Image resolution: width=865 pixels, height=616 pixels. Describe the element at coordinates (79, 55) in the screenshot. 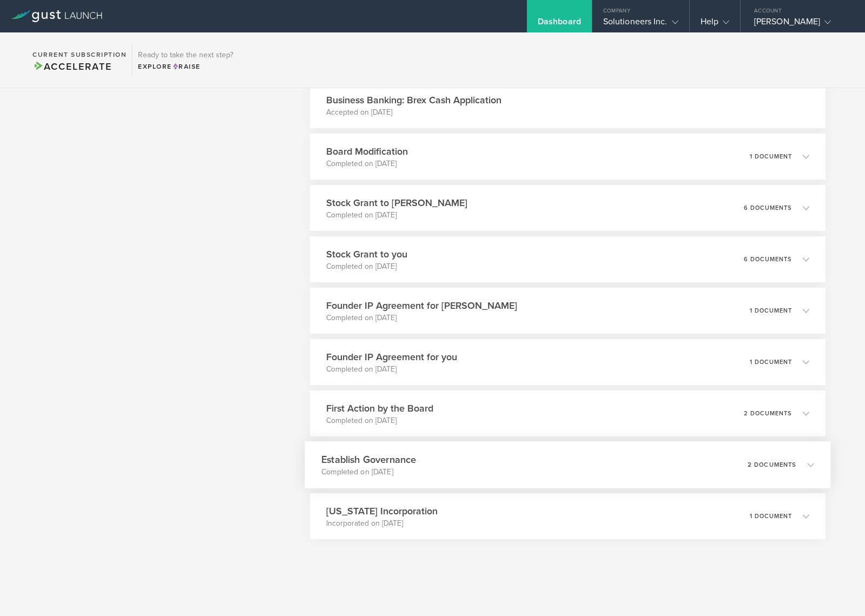

I see `h2: Current Subscription` at that location.